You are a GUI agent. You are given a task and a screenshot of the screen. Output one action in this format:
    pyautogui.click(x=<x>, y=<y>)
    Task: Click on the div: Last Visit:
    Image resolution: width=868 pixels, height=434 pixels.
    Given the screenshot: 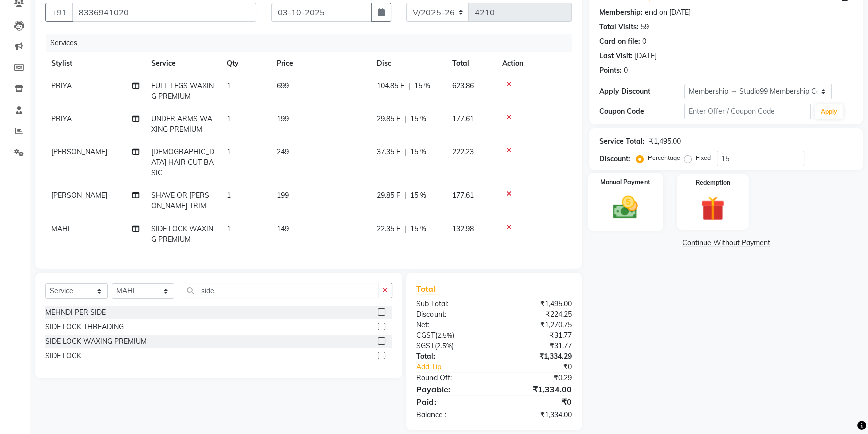 What is the action you would take?
    pyautogui.click(x=616, y=55)
    